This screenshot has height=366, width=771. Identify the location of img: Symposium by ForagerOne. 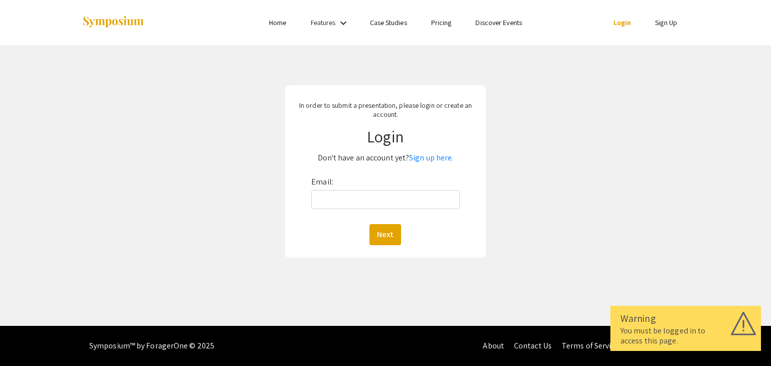
(113, 22).